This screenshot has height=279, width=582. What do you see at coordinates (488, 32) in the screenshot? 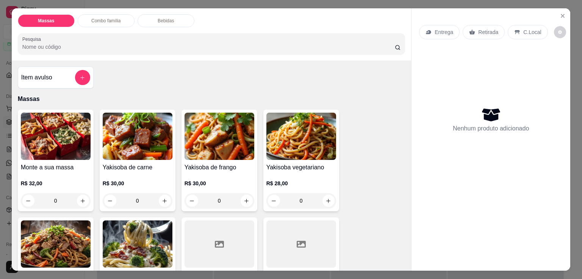
I see `p: Retirada` at bounding box center [488, 32].